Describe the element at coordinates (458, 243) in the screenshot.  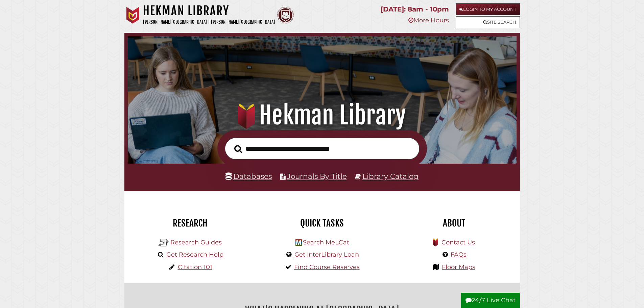
I see `a: Contact Us` at that location.